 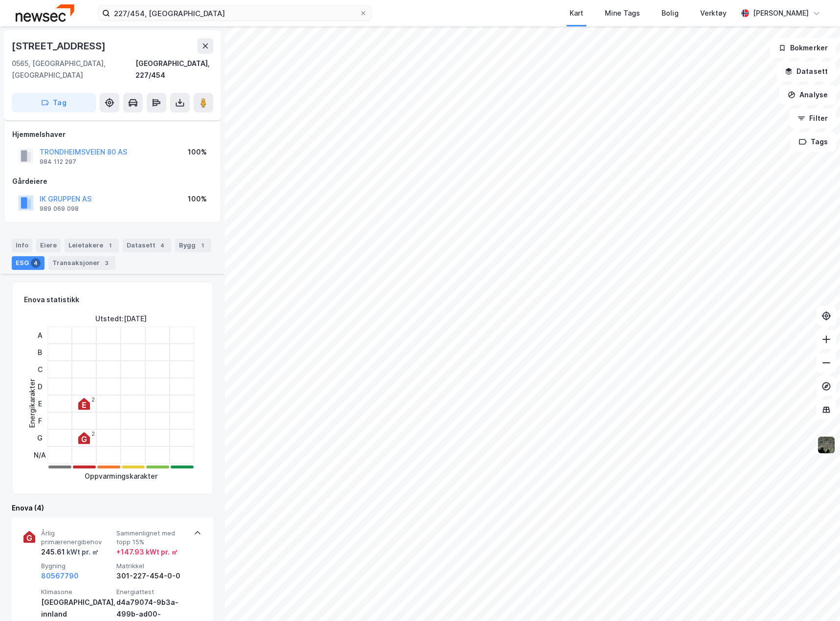 I want to click on div: Energikarakter, so click(x=32, y=403).